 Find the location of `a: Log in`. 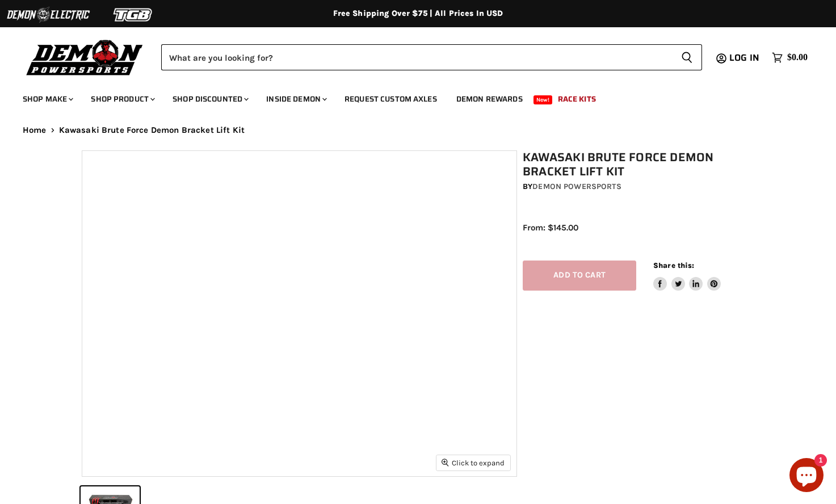

a: Log in is located at coordinates (745, 58).